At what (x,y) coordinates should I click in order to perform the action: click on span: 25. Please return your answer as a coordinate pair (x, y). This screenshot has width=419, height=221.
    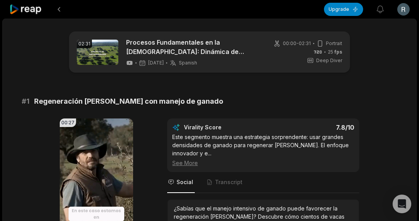
    Looking at the image, I should click on (335, 52).